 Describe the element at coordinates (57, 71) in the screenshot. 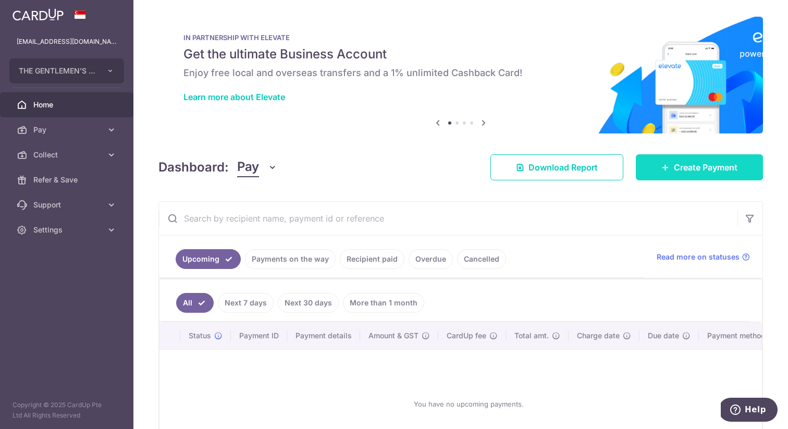

I see `span: THE GENTLEMEN'S CLAN PTE. LTD.` at that location.